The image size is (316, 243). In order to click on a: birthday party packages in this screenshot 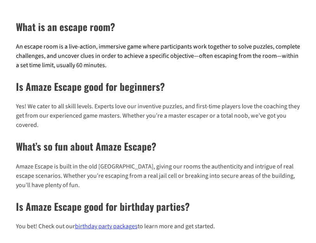, I will do `click(106, 227)`.